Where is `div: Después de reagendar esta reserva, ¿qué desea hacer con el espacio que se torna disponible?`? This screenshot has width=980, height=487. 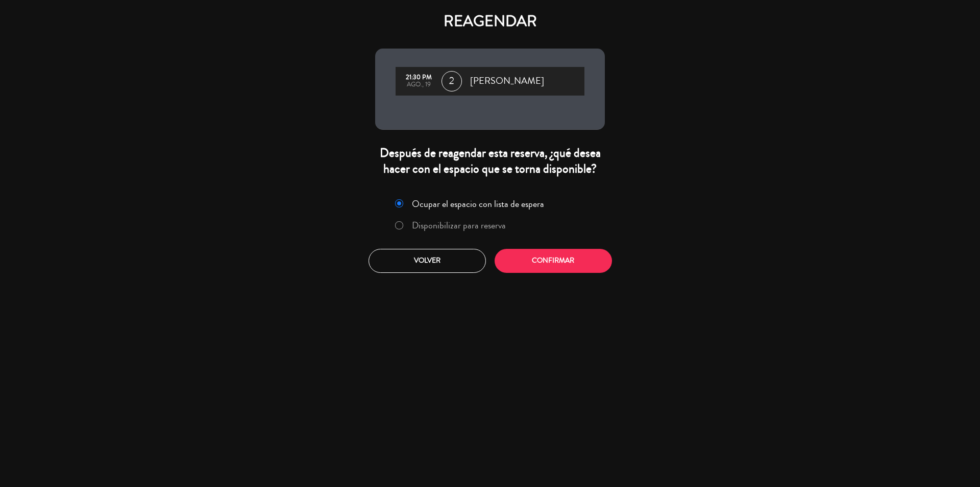
div: Después de reagendar esta reserva, ¿qué desea hacer con el espacio que se torna disponible? is located at coordinates (490, 161).